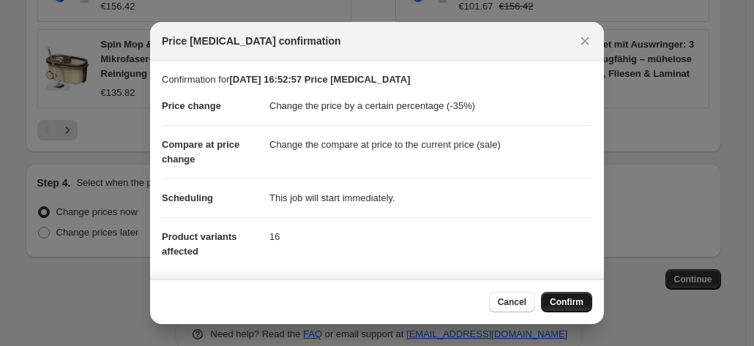 Image resolution: width=754 pixels, height=346 pixels. What do you see at coordinates (201, 151) in the screenshot?
I see `span: Compare at price change` at bounding box center [201, 151].